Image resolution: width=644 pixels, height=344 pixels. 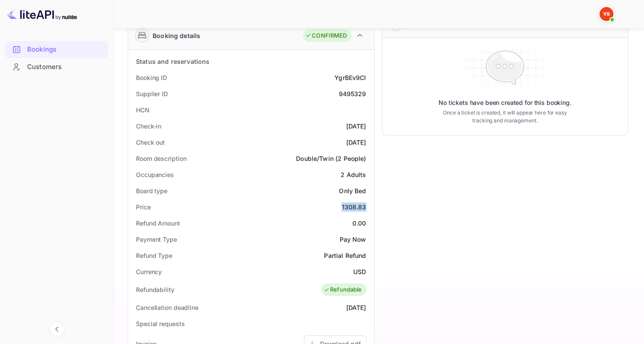 What do you see at coordinates (607, 14) in the screenshot?
I see `img: Yandex Support` at bounding box center [607, 14].